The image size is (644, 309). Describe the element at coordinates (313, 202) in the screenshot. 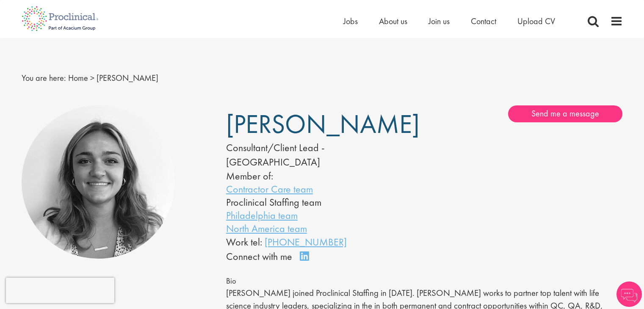

I see `li: Proclinical Staffing team` at that location.